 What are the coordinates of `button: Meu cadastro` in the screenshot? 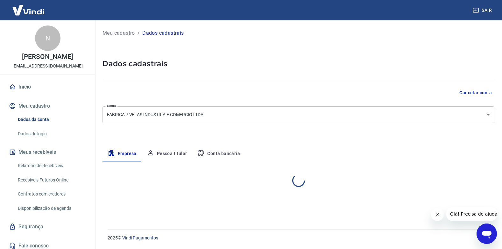 It's located at (47, 106).